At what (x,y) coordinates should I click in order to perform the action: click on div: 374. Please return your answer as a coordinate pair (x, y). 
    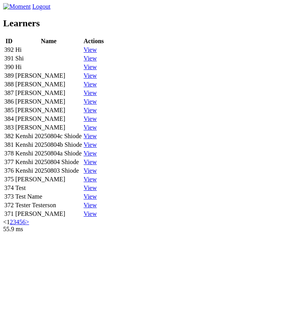
    Looking at the image, I should click on (9, 188).